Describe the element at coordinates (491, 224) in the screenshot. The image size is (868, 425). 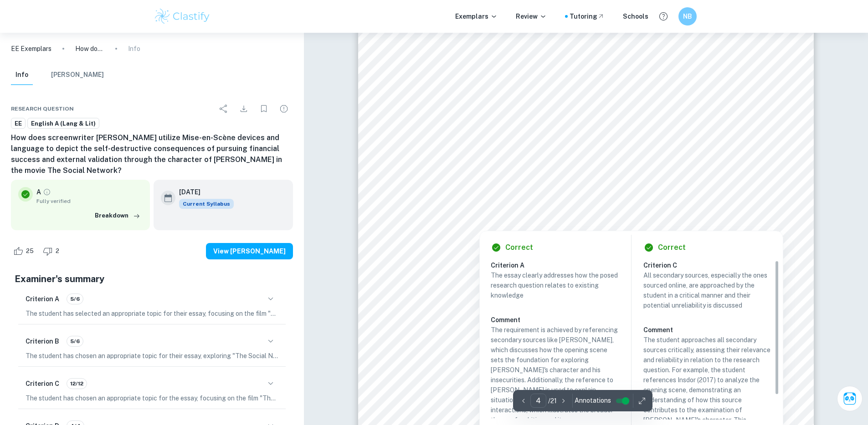
I see `span: to meaningful connections with others (Insdor, 2017).` at that location.